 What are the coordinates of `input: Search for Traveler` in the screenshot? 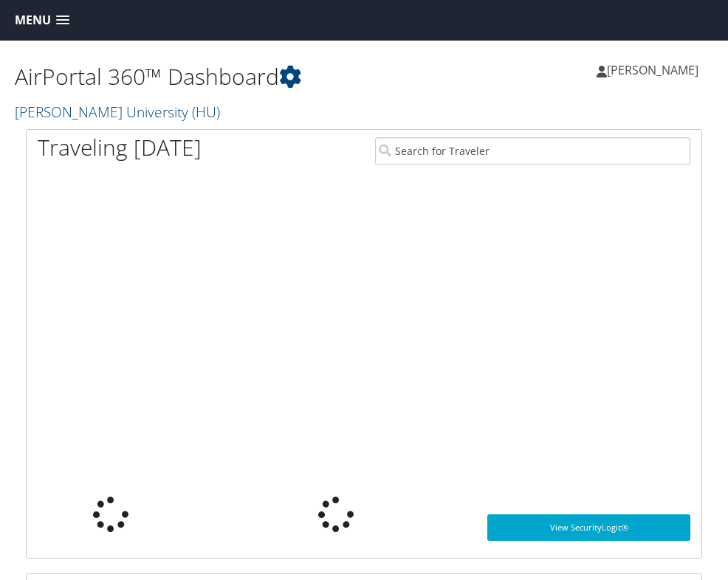 It's located at (532, 150).